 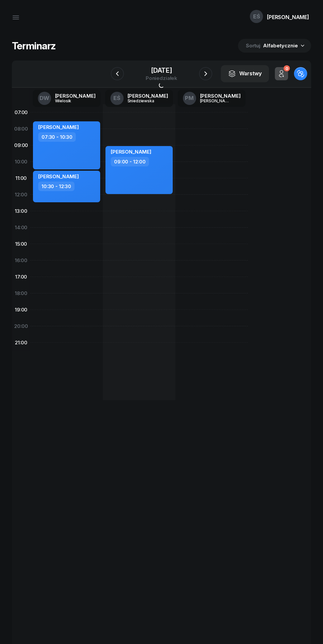 I want to click on div: 10:30 - 12:30, so click(x=57, y=186).